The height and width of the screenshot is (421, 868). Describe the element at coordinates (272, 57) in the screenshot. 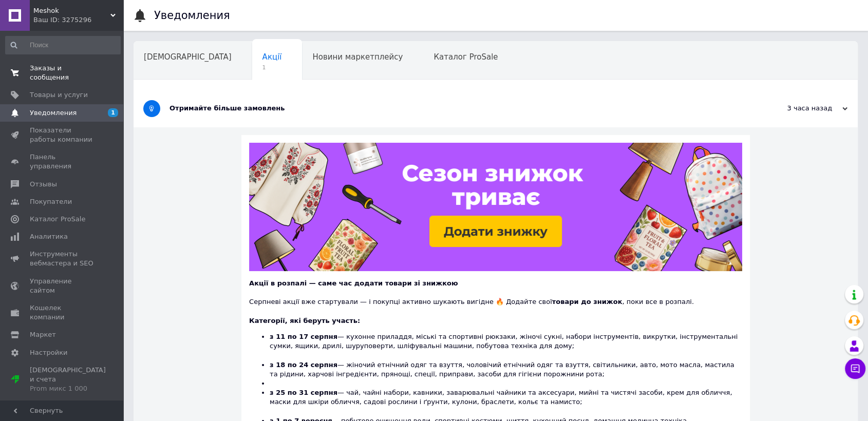

I see `span: Акції` at that location.